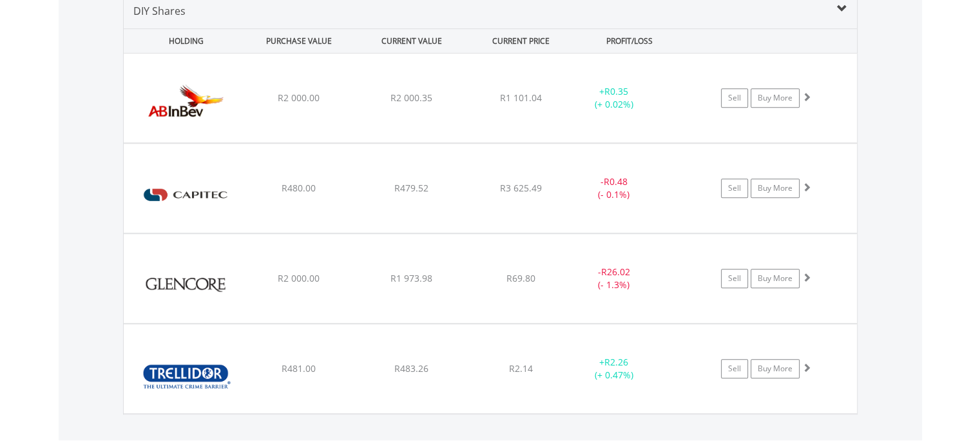  I want to click on div: PROFIT/LOSS, so click(629, 41).